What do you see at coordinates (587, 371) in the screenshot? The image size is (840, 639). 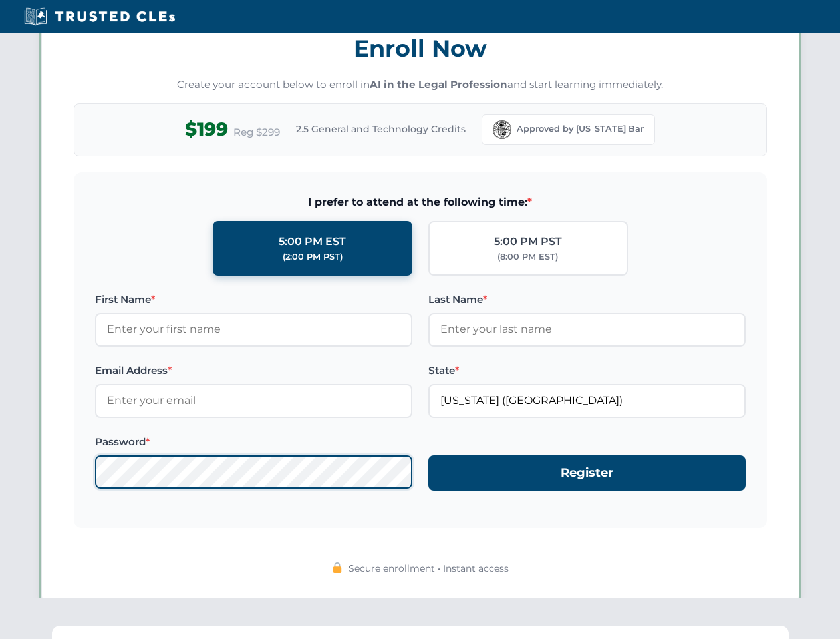 I see `label: State` at bounding box center [587, 371].